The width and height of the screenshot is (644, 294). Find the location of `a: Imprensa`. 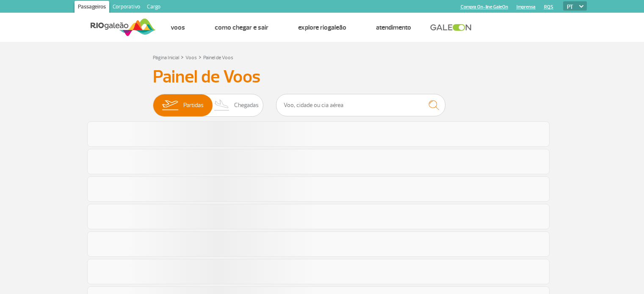

a: Imprensa is located at coordinates (526, 7).